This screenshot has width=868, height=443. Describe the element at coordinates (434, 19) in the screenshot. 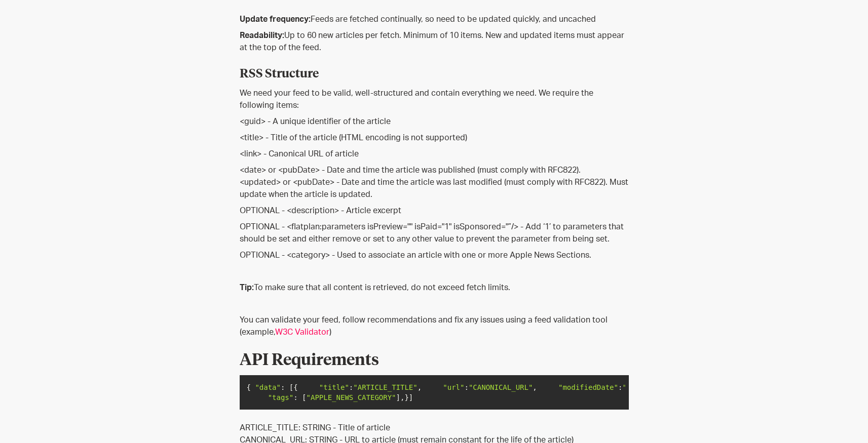

I see `p: Feeds are fetched continually, so need to be updated quickly, and uncached` at that location.